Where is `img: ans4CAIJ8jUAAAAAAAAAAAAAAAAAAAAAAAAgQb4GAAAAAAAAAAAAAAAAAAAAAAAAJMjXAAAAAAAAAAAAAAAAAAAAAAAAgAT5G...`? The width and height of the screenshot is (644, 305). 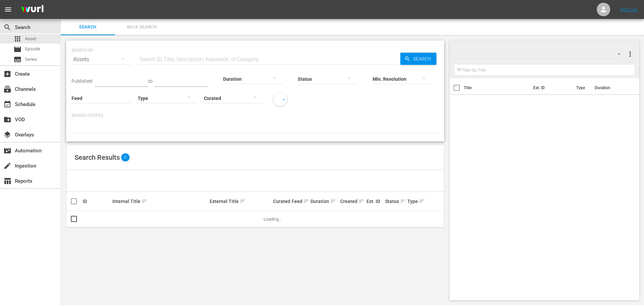
img: ans4CAIJ8jUAAAAAAAAAAAAAAAAAAAAAAAAgQb4GAAAAAAAAAAAAAAAAAAAAAAAAJMjXAAAAAAAAAAAAAAAAAAAAAAAAgAT5G... is located at coordinates (32, 9).